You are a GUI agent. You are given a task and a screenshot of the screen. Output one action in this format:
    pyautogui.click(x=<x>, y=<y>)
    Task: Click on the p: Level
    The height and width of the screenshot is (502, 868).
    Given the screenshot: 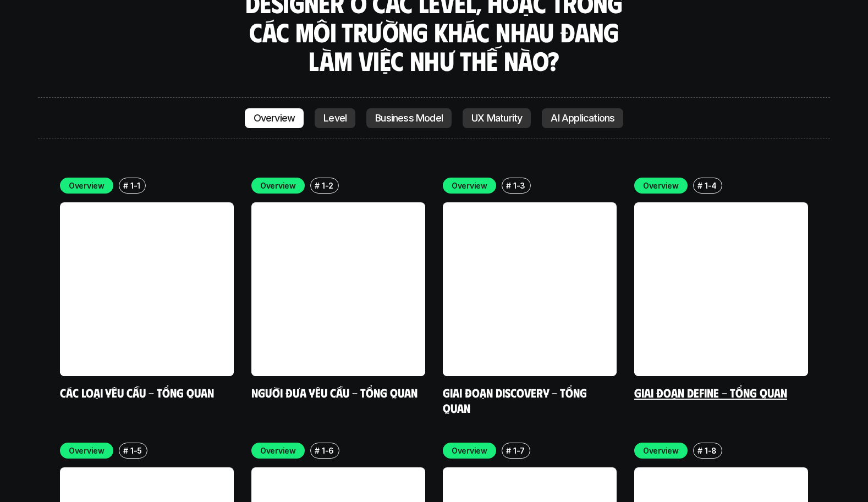 What is the action you would take?
    pyautogui.click(x=335, y=118)
    